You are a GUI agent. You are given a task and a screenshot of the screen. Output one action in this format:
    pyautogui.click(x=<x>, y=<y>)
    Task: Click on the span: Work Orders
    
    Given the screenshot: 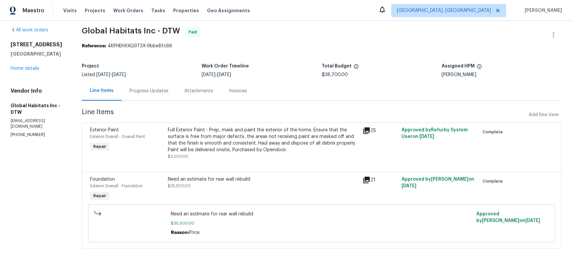 What is the action you would take?
    pyautogui.click(x=128, y=11)
    